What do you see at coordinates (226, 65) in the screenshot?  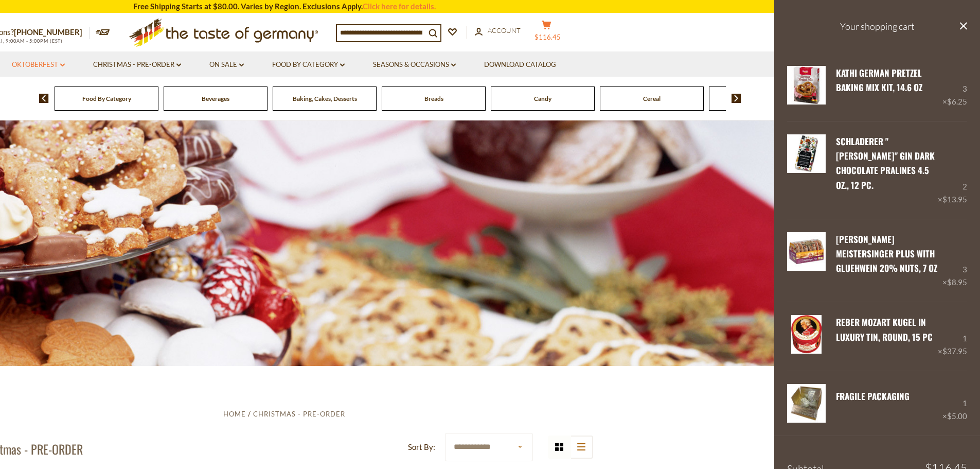 I see `a: On Sale` at bounding box center [226, 65].